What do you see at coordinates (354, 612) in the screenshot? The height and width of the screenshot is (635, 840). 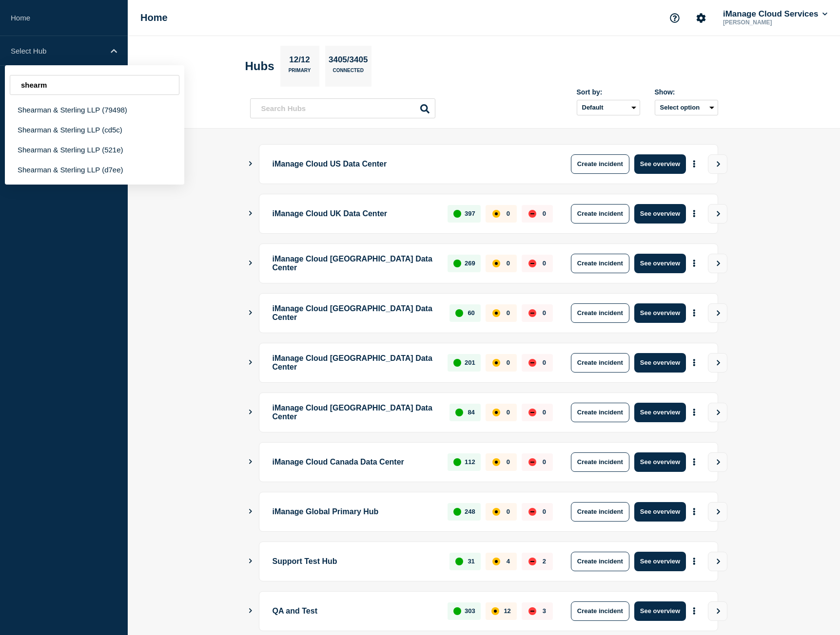 I see `p: QA and Test` at bounding box center [354, 612].